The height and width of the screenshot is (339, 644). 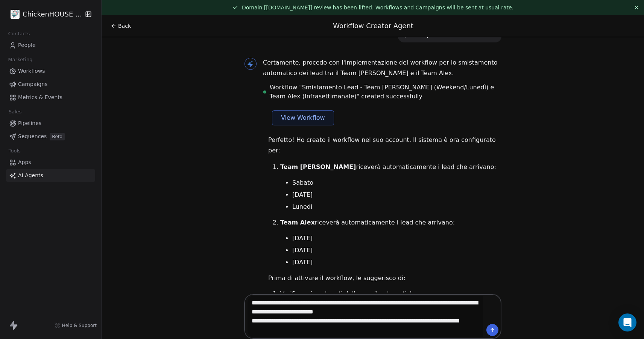 I want to click on button: ChickenHOUSE sas, so click(x=44, y=14).